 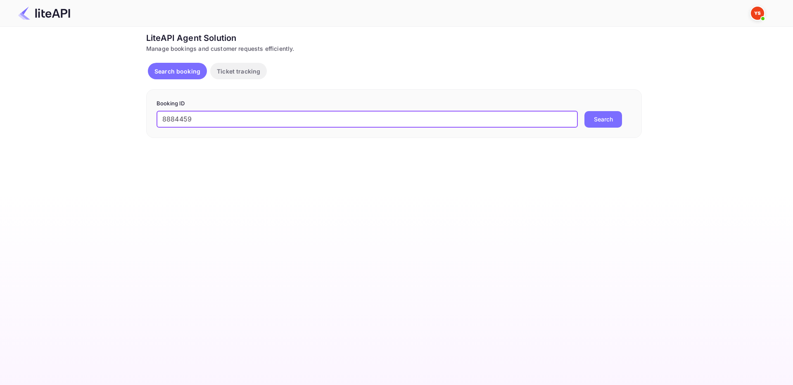 I want to click on input: Enter Booking ID (e.g., 63782194), so click(x=367, y=119).